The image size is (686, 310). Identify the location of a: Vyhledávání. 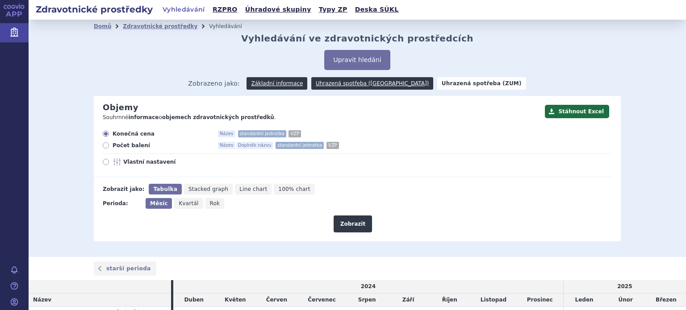
(184, 10).